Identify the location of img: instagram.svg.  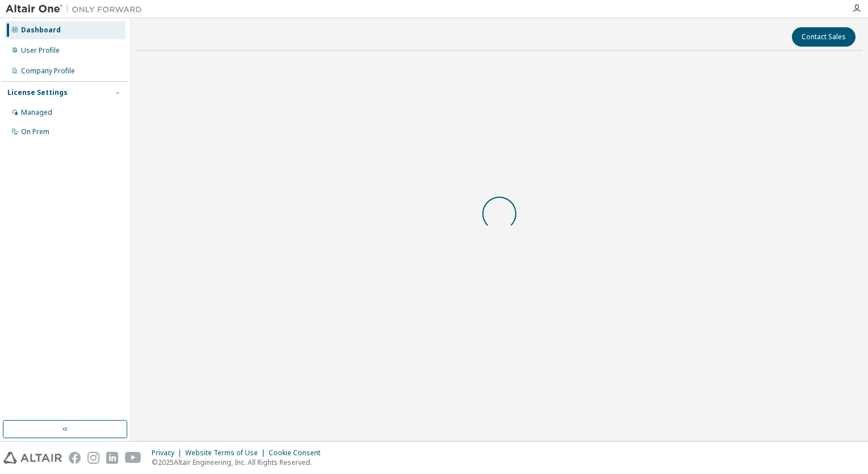
(93, 457).